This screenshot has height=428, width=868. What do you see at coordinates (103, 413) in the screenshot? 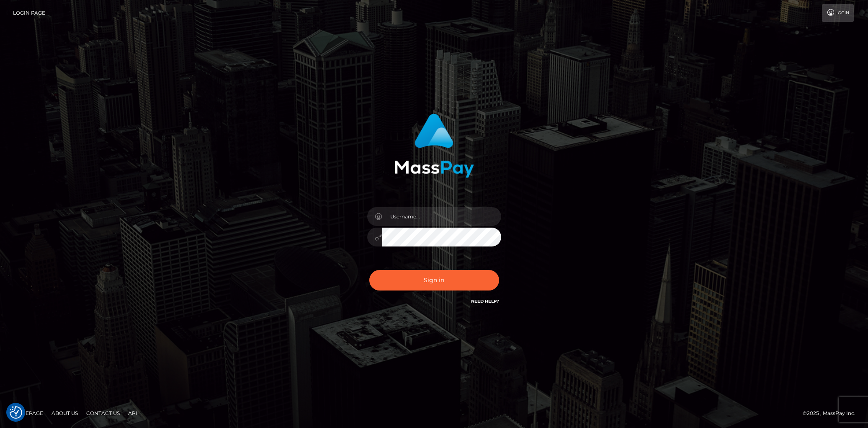
I see `a: Contact Us` at bounding box center [103, 413].